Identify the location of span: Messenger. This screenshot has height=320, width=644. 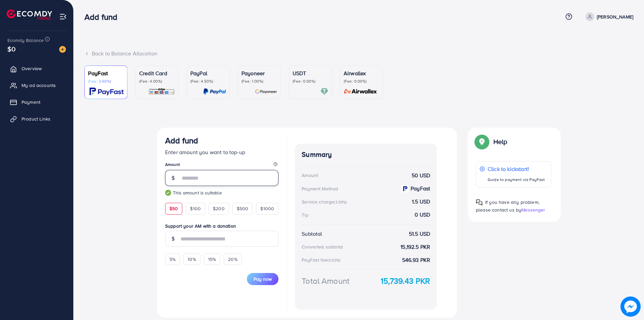
(533, 210).